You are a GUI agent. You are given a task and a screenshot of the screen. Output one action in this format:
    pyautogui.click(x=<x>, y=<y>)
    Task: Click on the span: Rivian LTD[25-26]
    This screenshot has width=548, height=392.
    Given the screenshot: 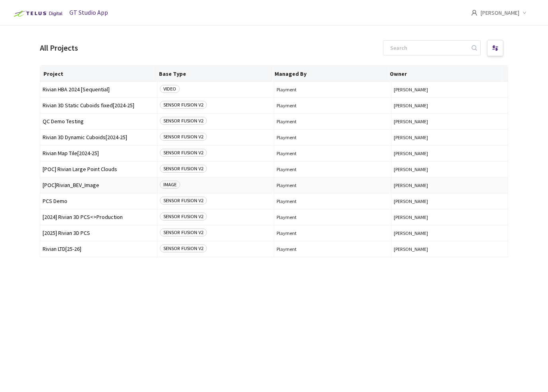 What is the action you would take?
    pyautogui.click(x=99, y=249)
    